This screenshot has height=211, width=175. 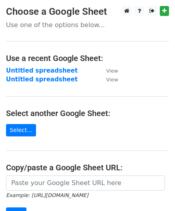 I want to click on h3: Choose a Google Sheet, so click(x=87, y=12).